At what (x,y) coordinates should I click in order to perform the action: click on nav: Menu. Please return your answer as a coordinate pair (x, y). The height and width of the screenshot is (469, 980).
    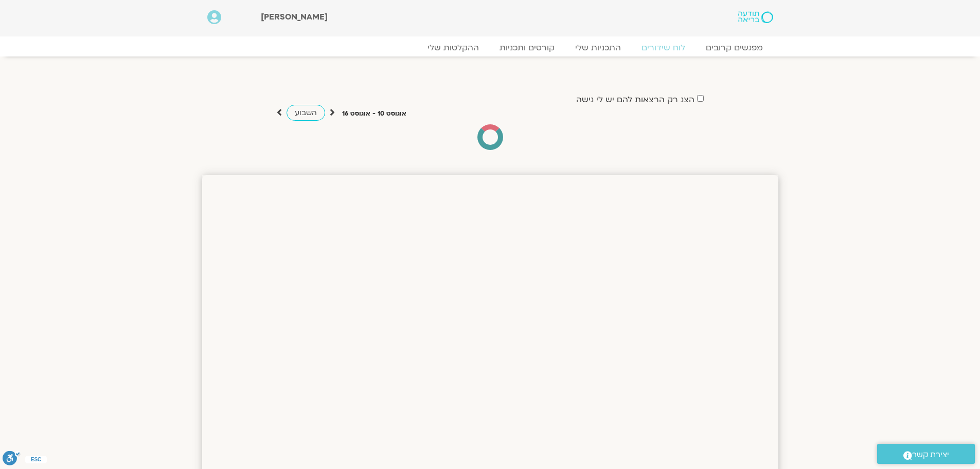
    Looking at the image, I should click on (490, 48).